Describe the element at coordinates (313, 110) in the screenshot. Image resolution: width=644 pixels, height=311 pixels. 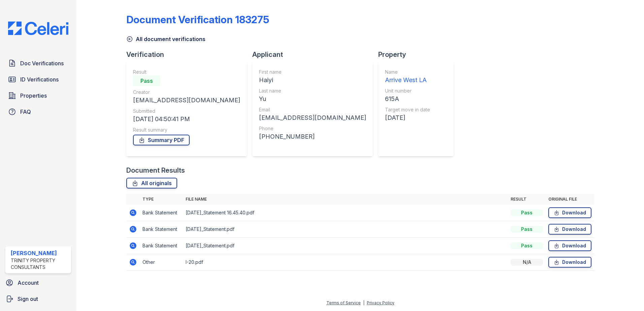
I see `div: Email` at that location.